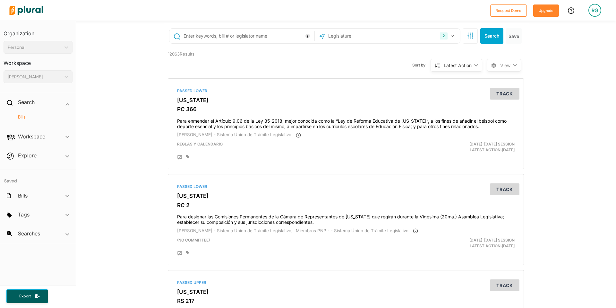 The image size is (616, 308). Describe the element at coordinates (509, 10) in the screenshot. I see `a: Request Demo` at that location.